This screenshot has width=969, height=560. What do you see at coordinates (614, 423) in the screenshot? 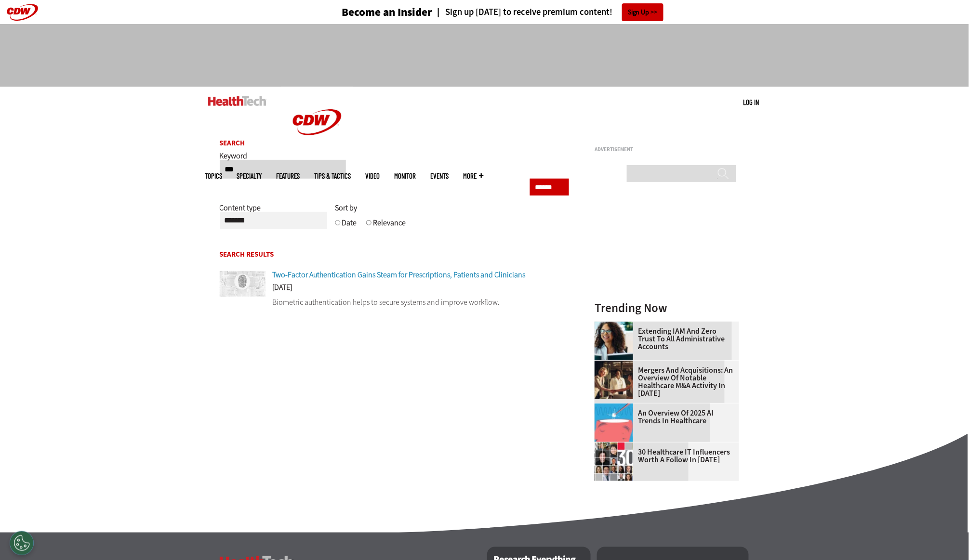
I see `img: illustration of computer chip being put inside head with waves` at bounding box center [614, 423].